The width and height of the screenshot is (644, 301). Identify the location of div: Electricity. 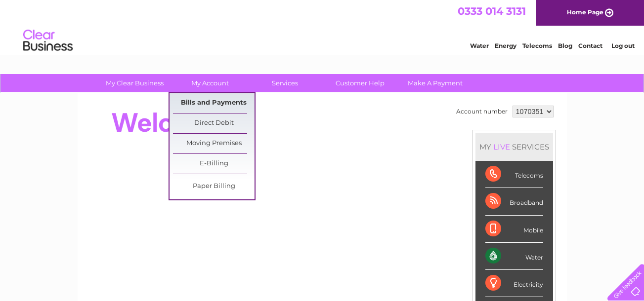
(514, 283).